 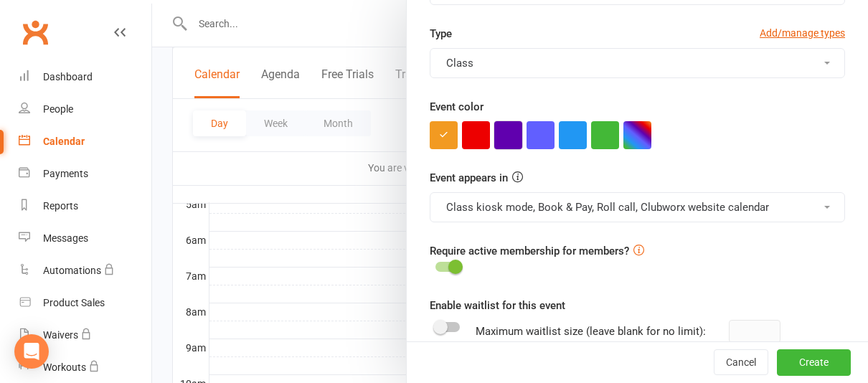 I want to click on button: Cancel, so click(x=741, y=363).